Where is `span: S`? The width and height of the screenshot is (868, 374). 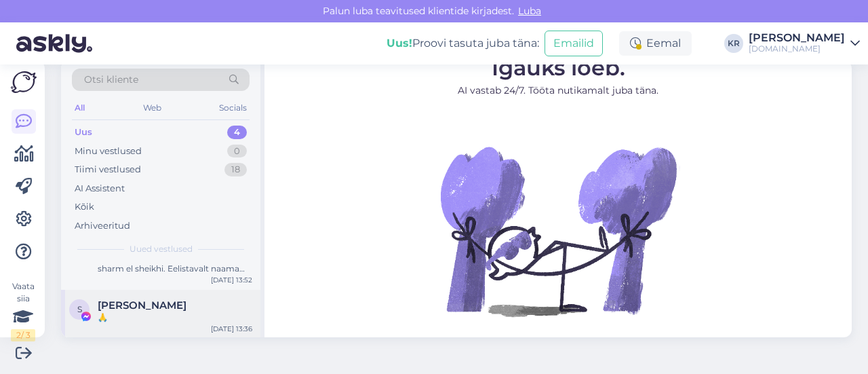
span: S is located at coordinates (79, 309).